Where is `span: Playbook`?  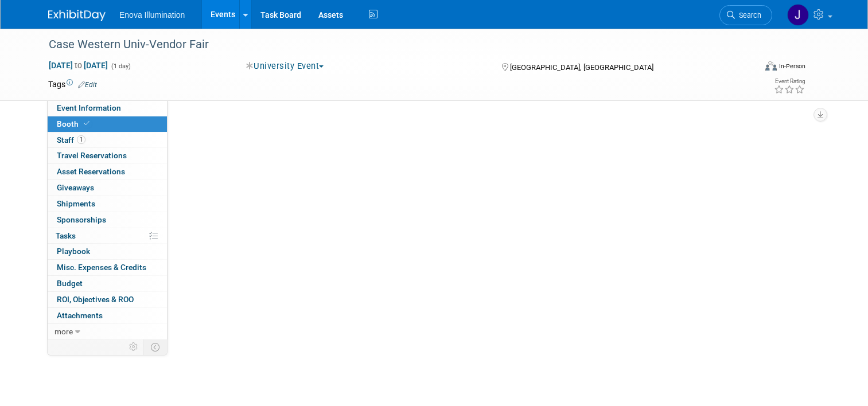 span: Playbook is located at coordinates (74, 251).